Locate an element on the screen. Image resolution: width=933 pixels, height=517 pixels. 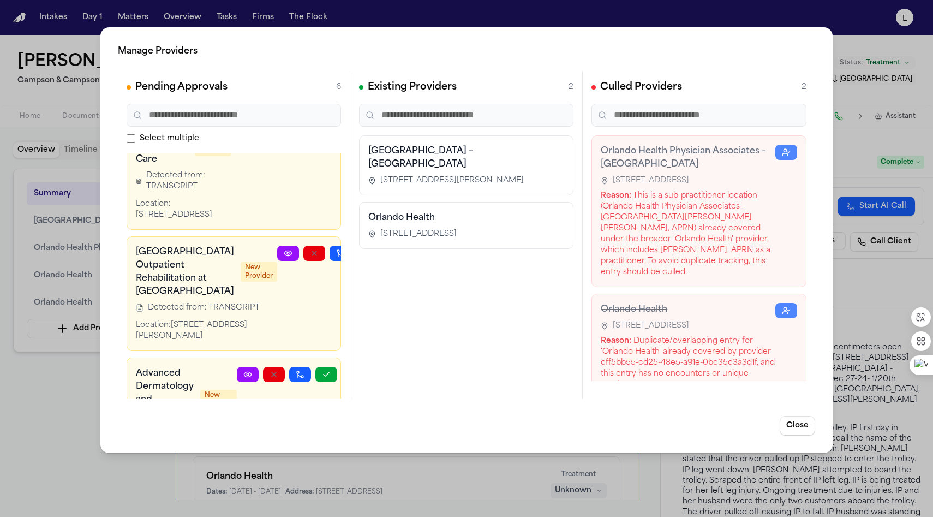
h3: Advanced Dermatology and Cosmetic Surgery is located at coordinates (165, 399).